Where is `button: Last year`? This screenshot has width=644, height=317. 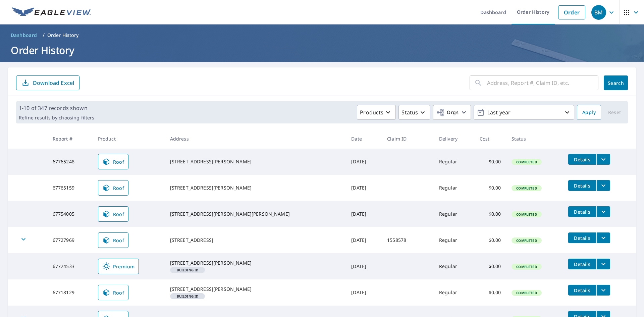 button: Last year is located at coordinates (523, 112).